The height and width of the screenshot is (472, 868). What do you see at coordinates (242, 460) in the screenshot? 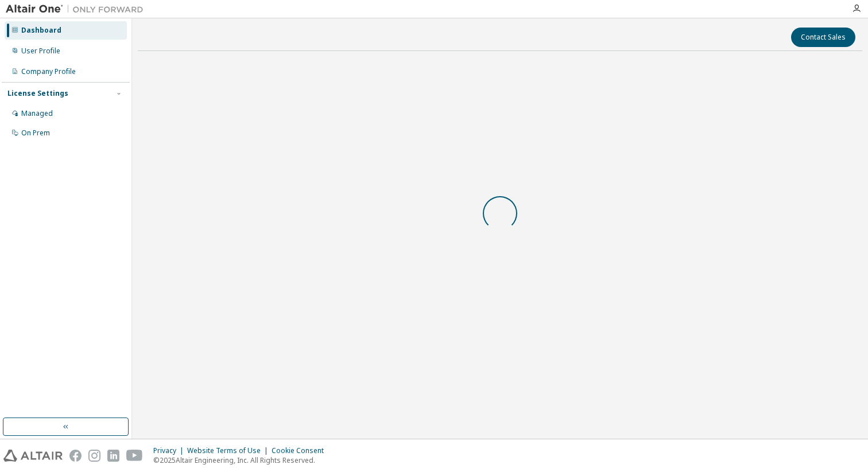
I see `p: © 2025 Altair Engineering, Inc. All Rights Reserved.` at bounding box center [242, 460].